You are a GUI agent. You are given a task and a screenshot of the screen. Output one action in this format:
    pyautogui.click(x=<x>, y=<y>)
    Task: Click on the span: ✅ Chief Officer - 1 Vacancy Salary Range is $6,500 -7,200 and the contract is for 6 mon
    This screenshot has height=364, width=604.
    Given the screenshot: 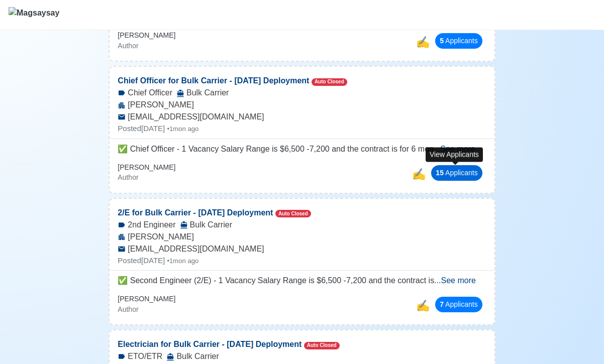 What is the action you would take?
    pyautogui.click(x=275, y=149)
    